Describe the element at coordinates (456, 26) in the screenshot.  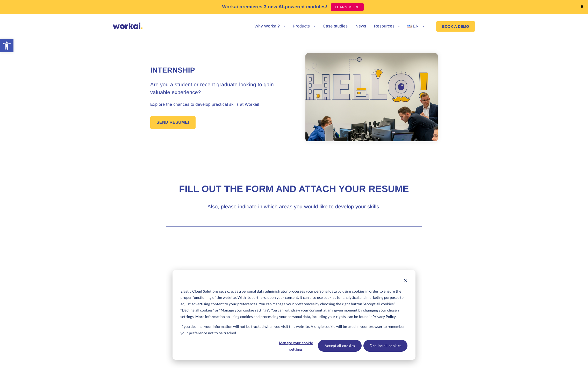
I see `a: BOOK A DEMO` at that location.